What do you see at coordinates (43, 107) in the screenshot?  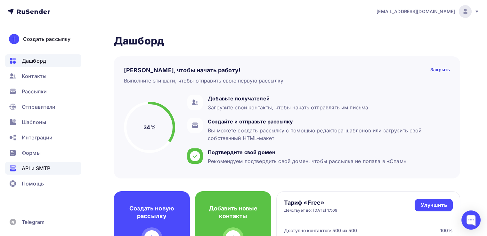 I see `a: Отправители` at bounding box center [43, 107].